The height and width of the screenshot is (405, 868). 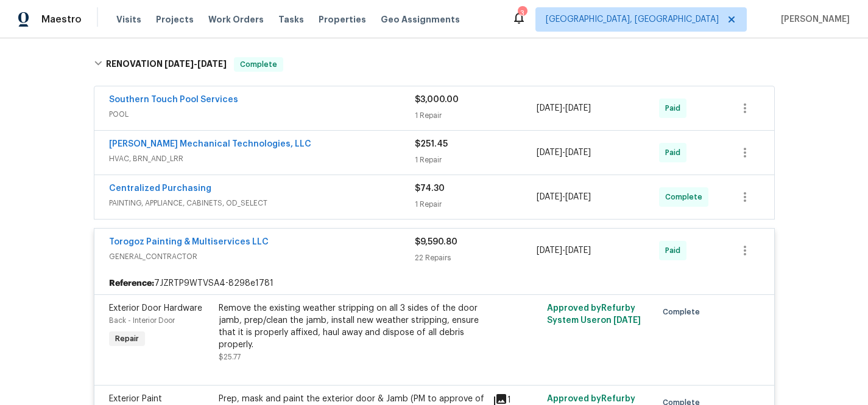 What do you see at coordinates (291, 19) in the screenshot?
I see `span: Tasks` at bounding box center [291, 19].